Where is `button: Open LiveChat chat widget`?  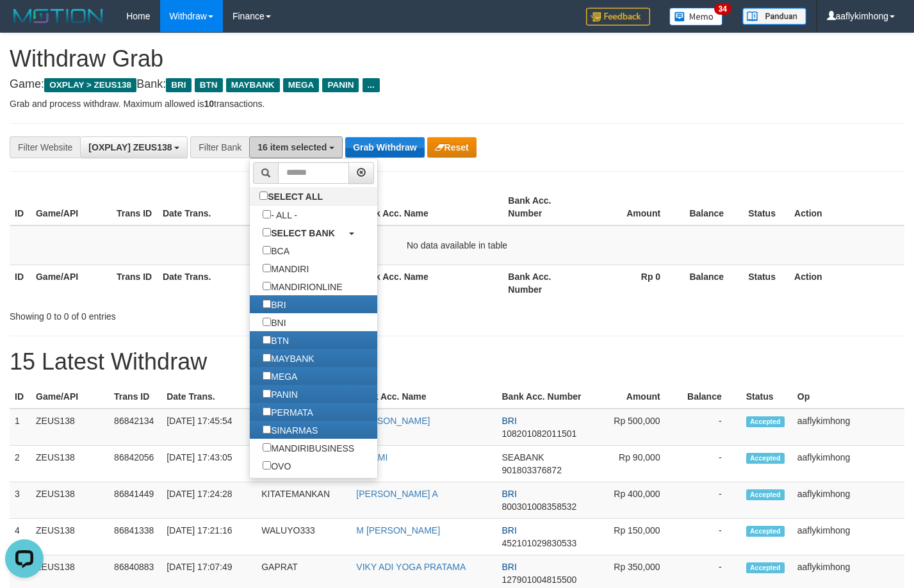 button: Open LiveChat chat widget is located at coordinates (25, 25).